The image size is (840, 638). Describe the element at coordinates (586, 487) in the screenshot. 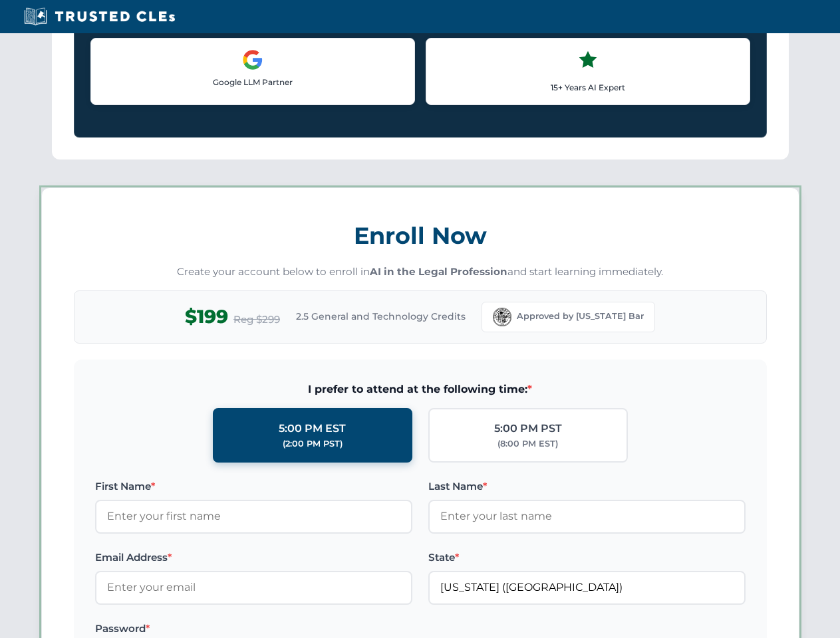

I see `label: Last Name` at that location.